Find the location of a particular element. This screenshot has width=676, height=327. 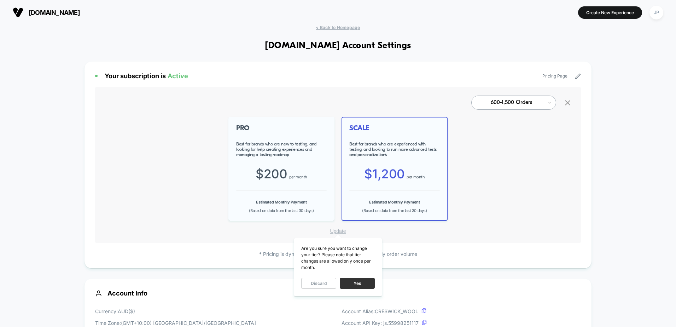

div: 600-1,500 Orders is located at coordinates (511, 103).